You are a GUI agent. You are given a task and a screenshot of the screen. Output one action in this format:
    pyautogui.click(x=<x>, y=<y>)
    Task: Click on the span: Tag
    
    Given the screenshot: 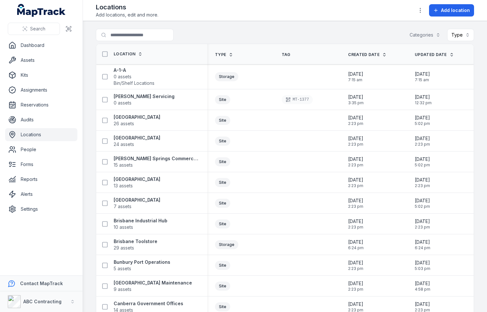 What is the action you would take?
    pyautogui.click(x=286, y=55)
    